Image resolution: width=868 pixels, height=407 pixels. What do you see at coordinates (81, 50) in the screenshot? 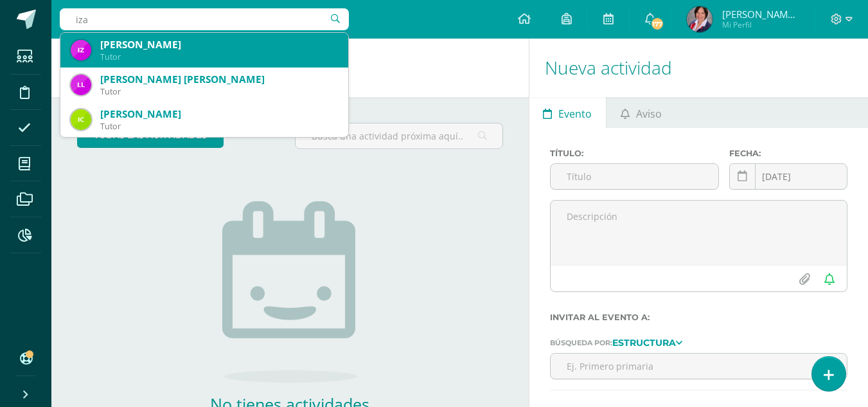
I see `img: b10e020744e04cfd5e29e2566e766b9c.png` at bounding box center [81, 50].